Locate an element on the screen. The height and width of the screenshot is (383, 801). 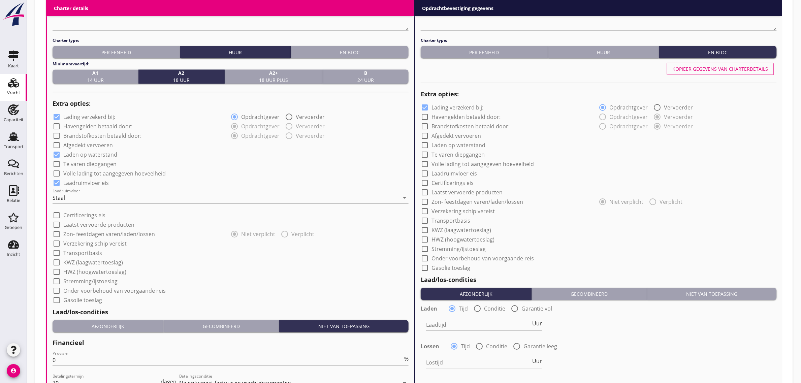
div: Capaciteit is located at coordinates (13, 120).